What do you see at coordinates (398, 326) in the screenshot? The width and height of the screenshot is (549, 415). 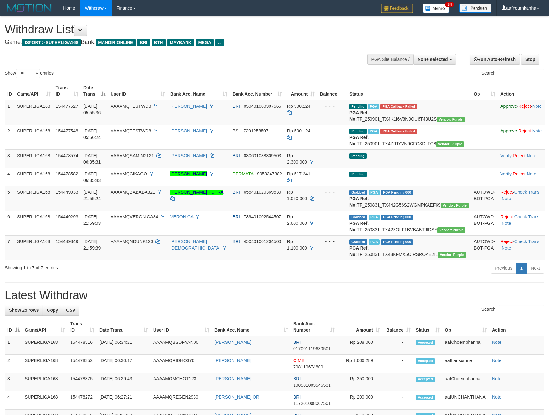 I see `th: Balance: activate to sort column ascending` at bounding box center [398, 326].